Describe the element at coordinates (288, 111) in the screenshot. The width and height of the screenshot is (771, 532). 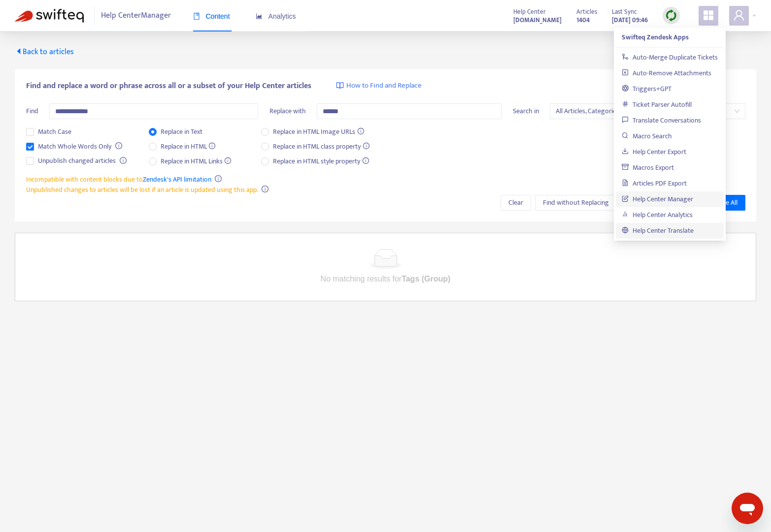
I see `span: Replace with` at that location.